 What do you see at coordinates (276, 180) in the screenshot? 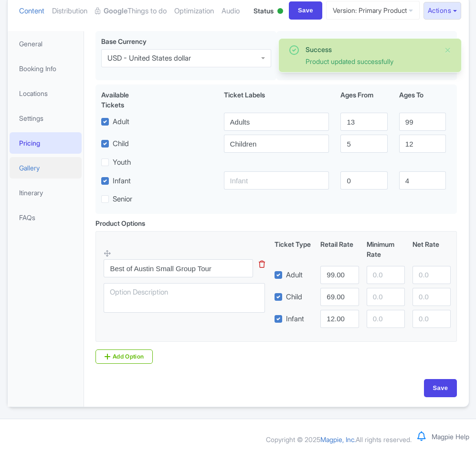
I see `input: Infant` at bounding box center [276, 180].